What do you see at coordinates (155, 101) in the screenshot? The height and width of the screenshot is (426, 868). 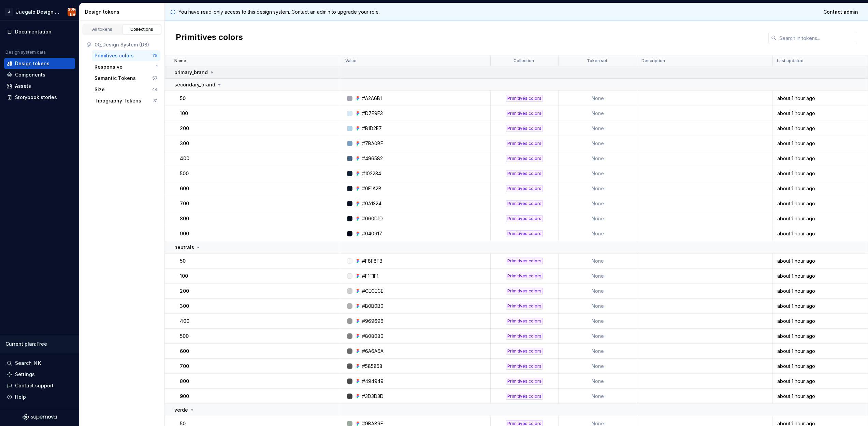 I see `div: 31` at bounding box center [155, 101].